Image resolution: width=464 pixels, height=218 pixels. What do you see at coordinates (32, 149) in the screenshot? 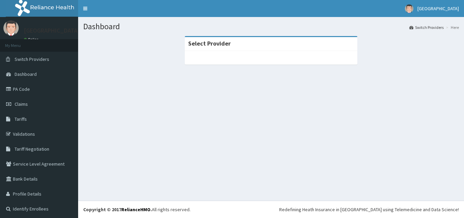
I see `span: Tariff Negotiation` at bounding box center [32, 149].